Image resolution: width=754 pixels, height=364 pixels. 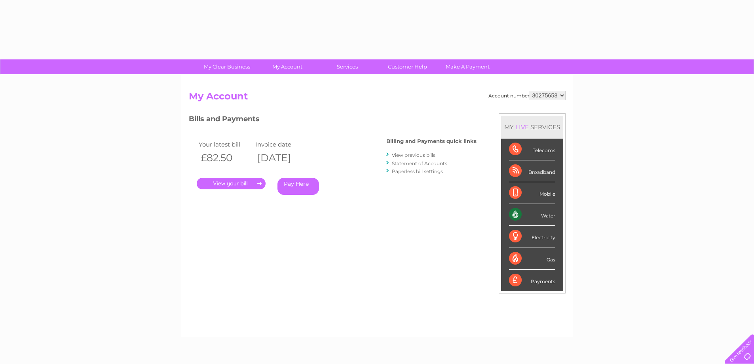 I want to click on h2: My Account, so click(x=377, y=98).